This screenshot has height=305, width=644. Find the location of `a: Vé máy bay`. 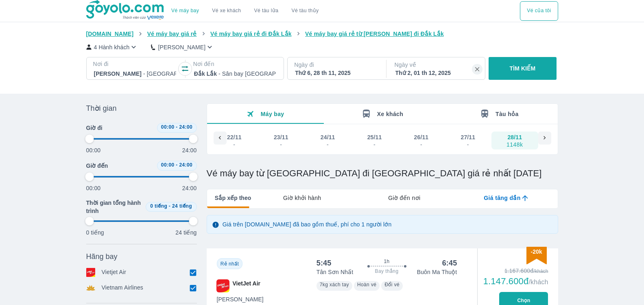

a: Vé máy bay is located at coordinates (185, 10).